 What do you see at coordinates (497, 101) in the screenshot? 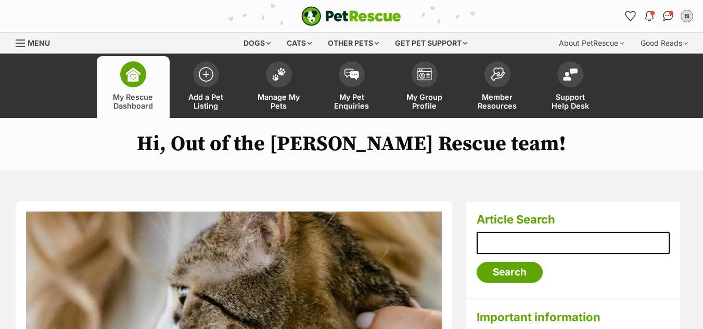
I see `span: Member Resources` at bounding box center [497, 101].